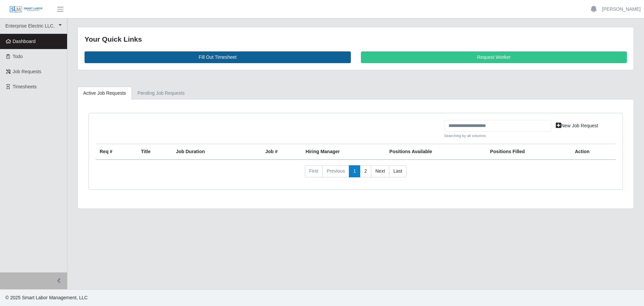 The height and width of the screenshot is (306, 644). Describe the element at coordinates (355, 171) in the screenshot. I see `a: 1` at that location.